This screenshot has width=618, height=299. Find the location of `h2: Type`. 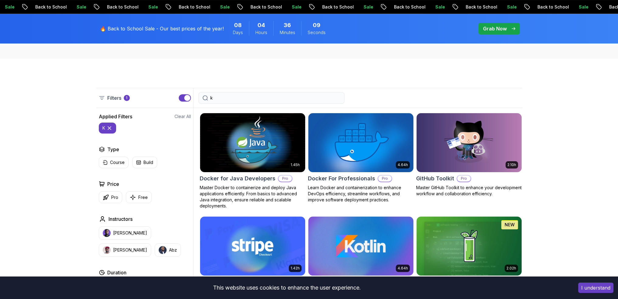

h2: Type is located at coordinates (113, 149).